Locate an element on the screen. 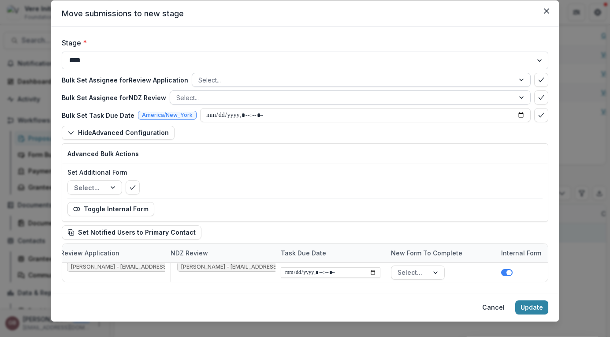  button: Update is located at coordinates (531, 307).